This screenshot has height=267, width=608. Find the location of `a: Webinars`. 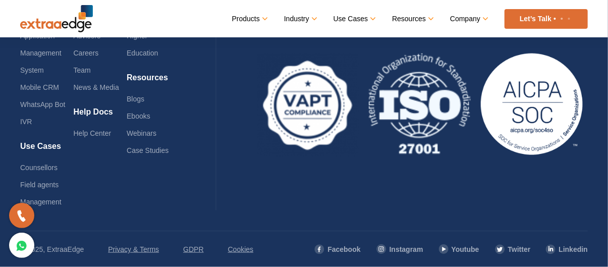

a: Webinars is located at coordinates (141, 133).